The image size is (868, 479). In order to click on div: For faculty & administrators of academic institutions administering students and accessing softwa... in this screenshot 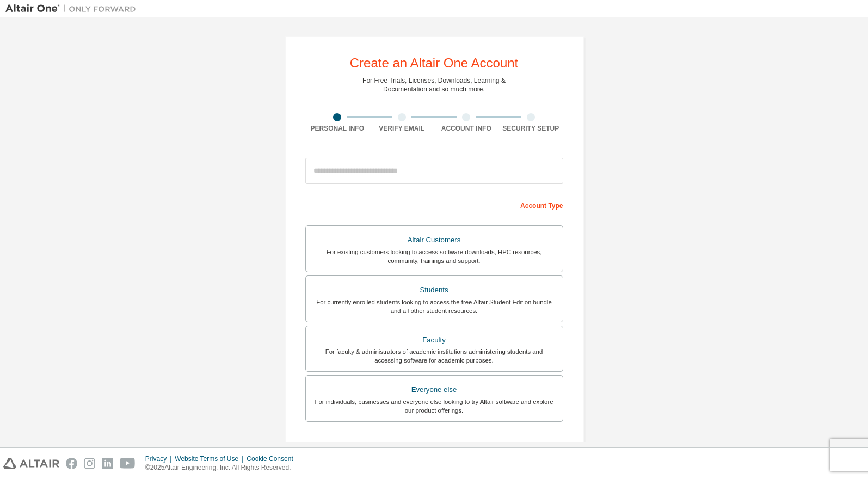, I will do `click(434, 356)`.